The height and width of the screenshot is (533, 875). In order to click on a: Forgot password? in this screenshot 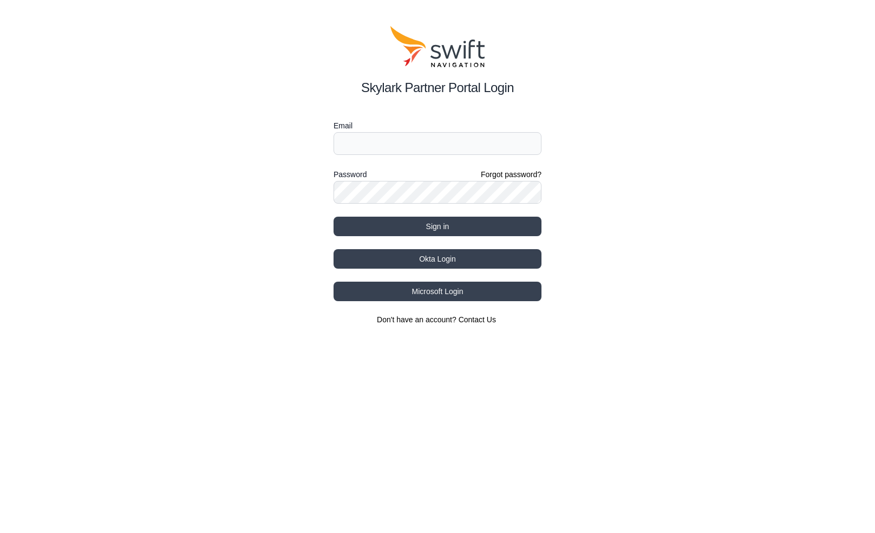, I will do `click(511, 174)`.